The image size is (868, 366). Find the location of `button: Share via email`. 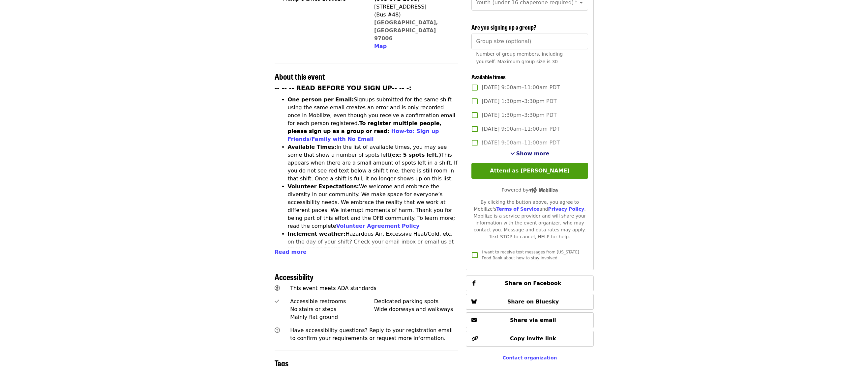

button: Share via email is located at coordinates (529, 320).